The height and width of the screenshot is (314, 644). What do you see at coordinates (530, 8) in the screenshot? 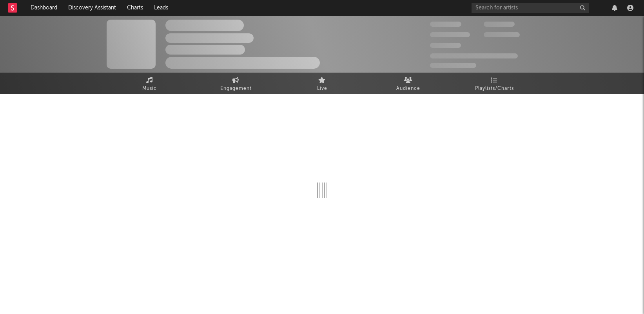
I see `input: Search for artists` at bounding box center [530, 8].